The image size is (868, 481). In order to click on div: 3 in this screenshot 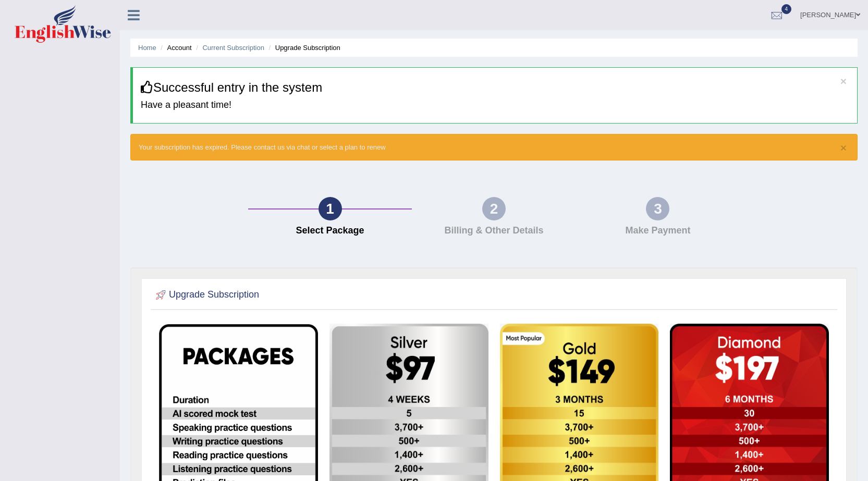, I will do `click(657, 209)`.